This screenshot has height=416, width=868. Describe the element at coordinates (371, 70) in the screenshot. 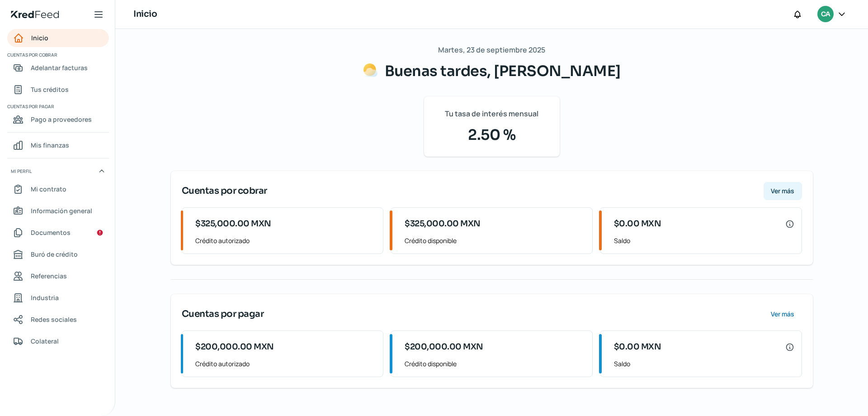

I see `img: Saludos` at that location.